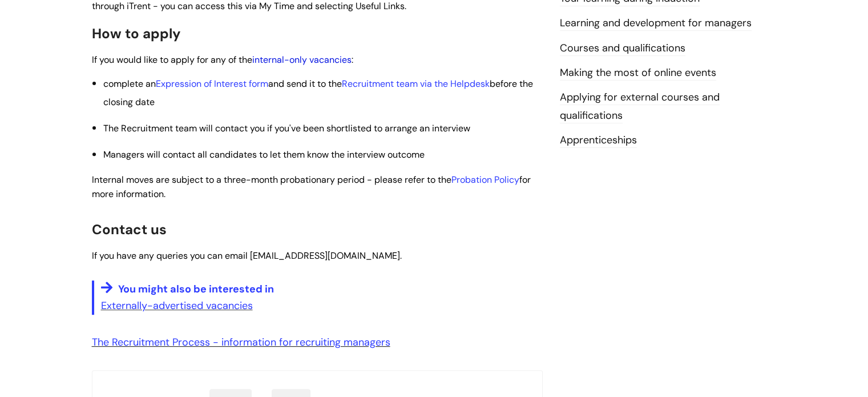 The image size is (868, 397). I want to click on span: nternal moves are subject to a three-month probationary period - please refer to the for more inf..., so click(311, 186).